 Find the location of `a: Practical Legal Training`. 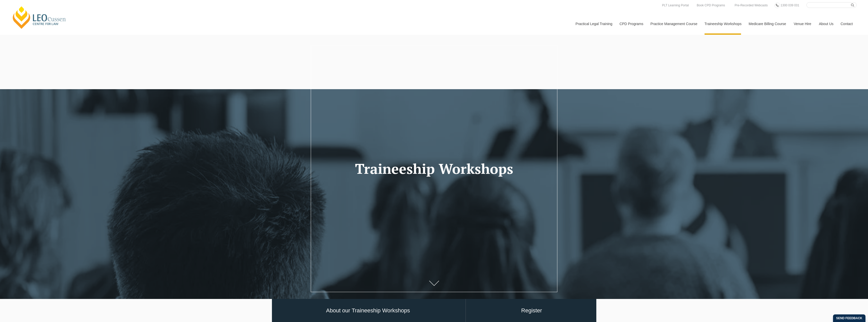

a: Practical Legal Training is located at coordinates (594, 24).